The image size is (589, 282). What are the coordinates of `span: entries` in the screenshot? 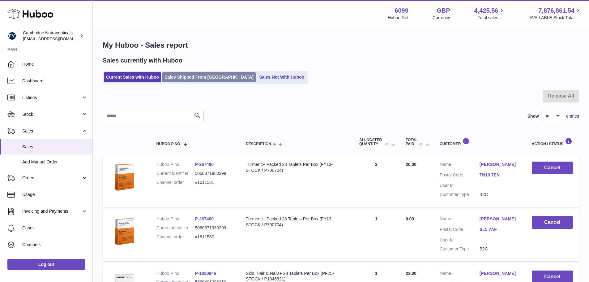 It's located at (572, 116).